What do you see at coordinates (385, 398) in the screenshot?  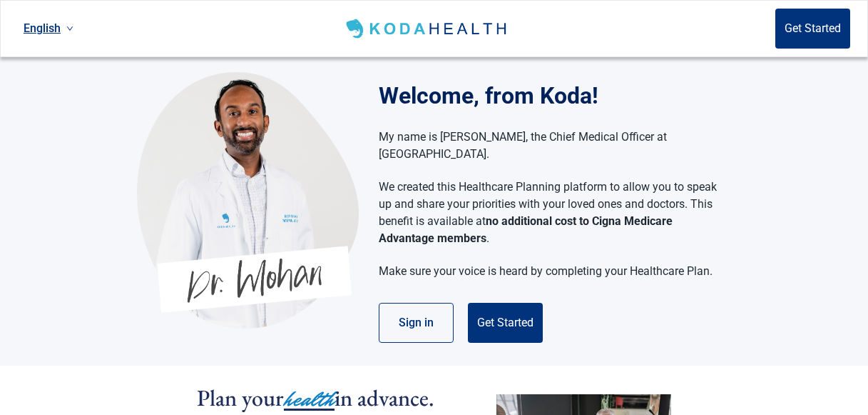 I see `span: in advance.` at bounding box center [385, 398].